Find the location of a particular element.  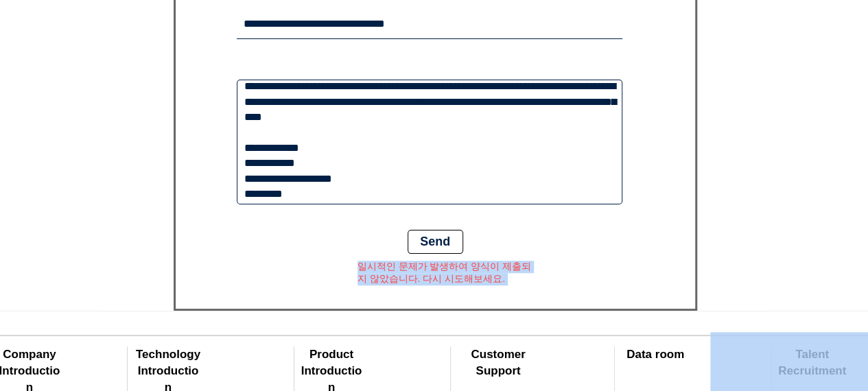

span: 일시적인 문제가 발생하여 양식이 제출되지 않았습니다. 다시 시도해보세요. is located at coordinates (445, 272).